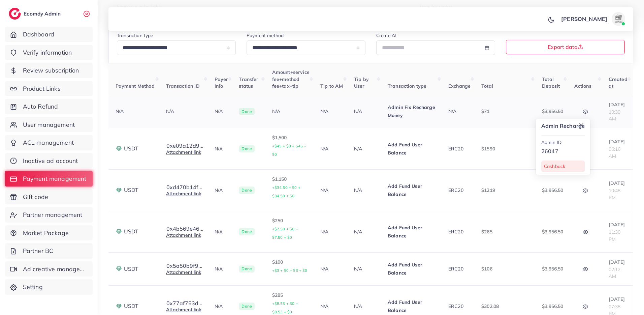 This screenshot has width=644, height=315. I want to click on span: Setting, so click(33, 287).